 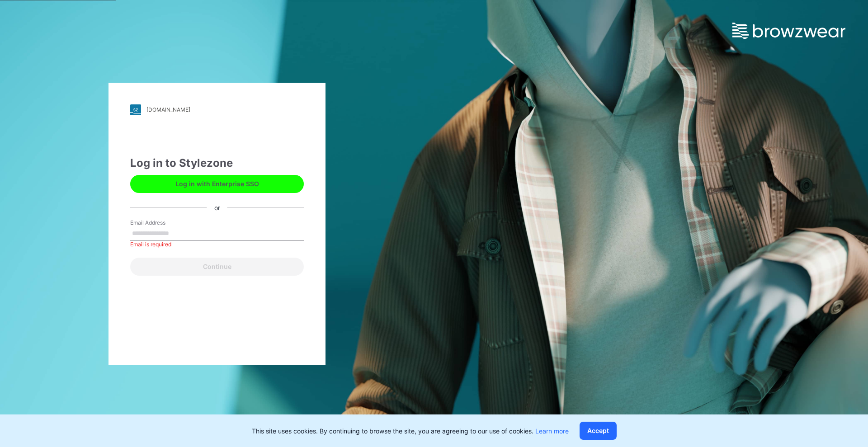 What do you see at coordinates (552, 431) in the screenshot?
I see `a: Learn more` at bounding box center [552, 431].